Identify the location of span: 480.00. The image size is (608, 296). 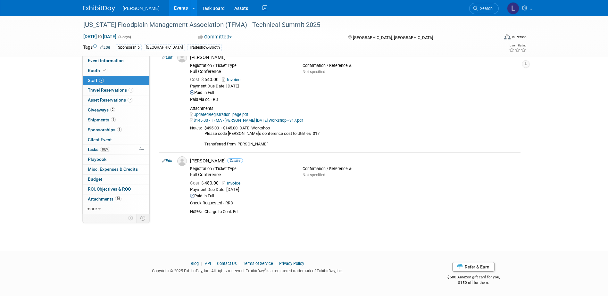
(205, 183).